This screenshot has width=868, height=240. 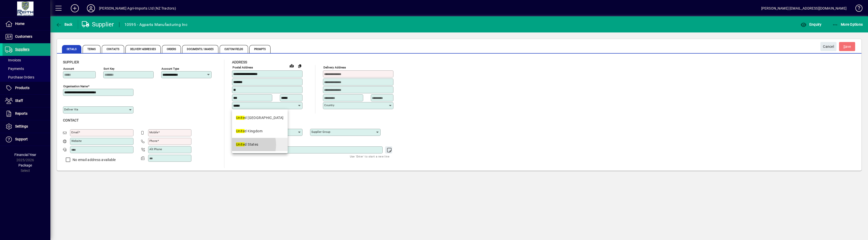 What do you see at coordinates (13, 60) in the screenshot?
I see `span: Invoices` at bounding box center [13, 60].